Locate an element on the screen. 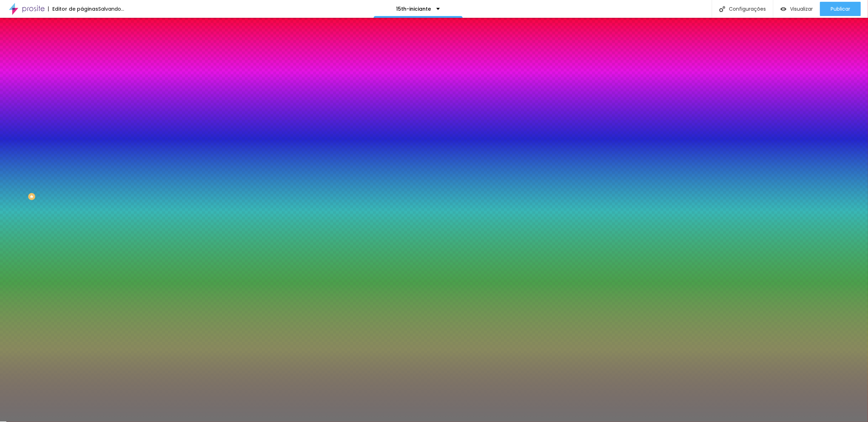 The height and width of the screenshot is (422, 868). img: view-1.svg is located at coordinates (783, 9).